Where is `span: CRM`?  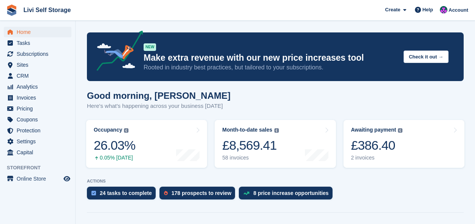 span: CRM is located at coordinates (39, 76).